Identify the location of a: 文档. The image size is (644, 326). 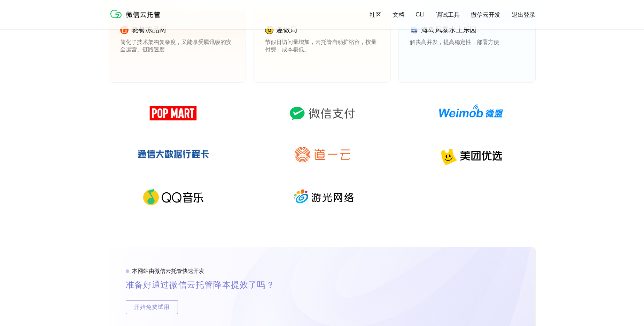
(399, 15).